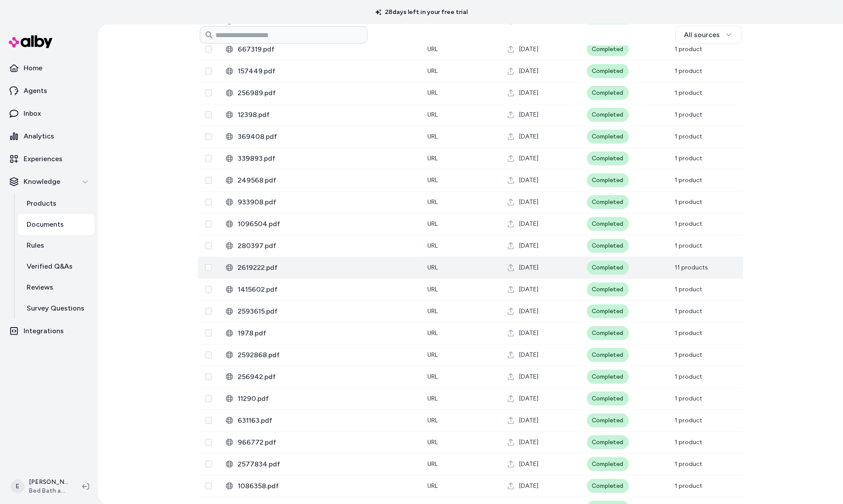  I want to click on div: 12398.pdf, so click(320, 115).